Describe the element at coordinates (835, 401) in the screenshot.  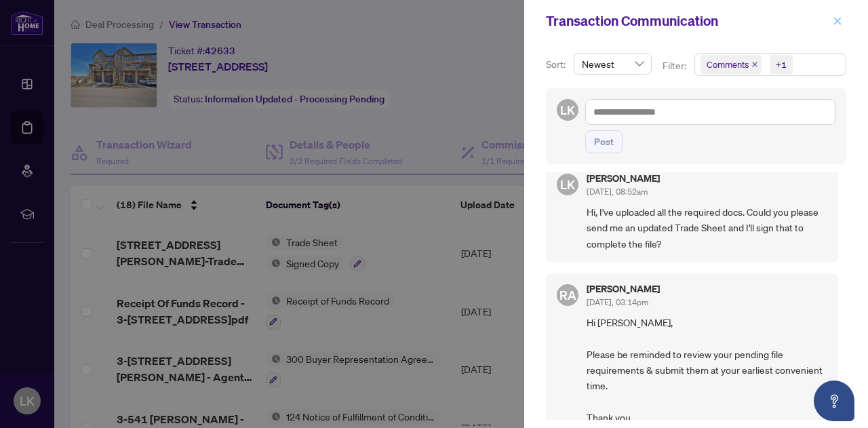
I see `button: Open asap` at that location.